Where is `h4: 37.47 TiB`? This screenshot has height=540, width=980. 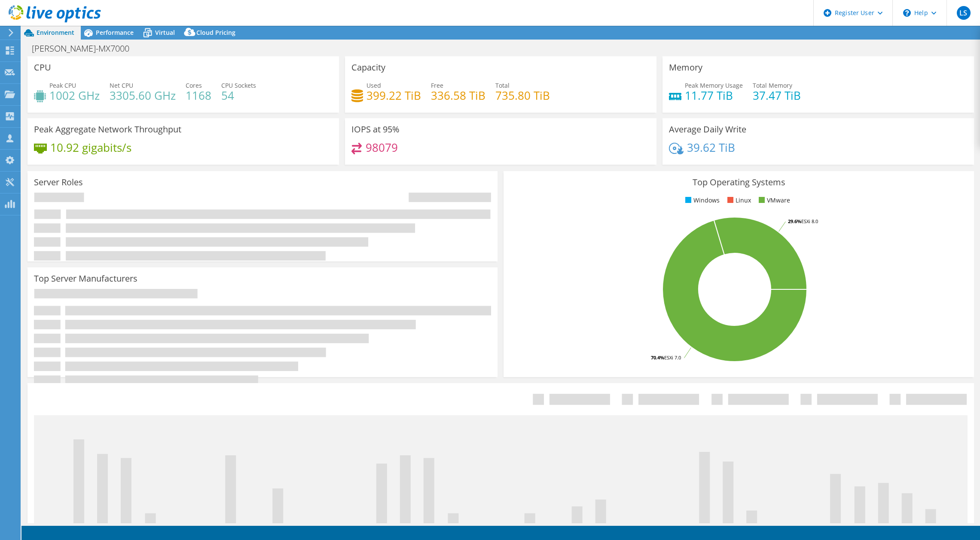
h4: 37.47 TiB is located at coordinates (776, 96).